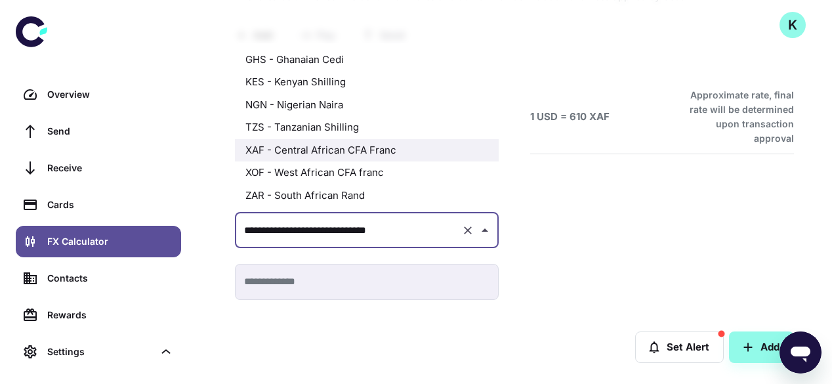 The image size is (832, 384). What do you see at coordinates (110, 315) in the screenshot?
I see `div: Rewards` at bounding box center [110, 315].